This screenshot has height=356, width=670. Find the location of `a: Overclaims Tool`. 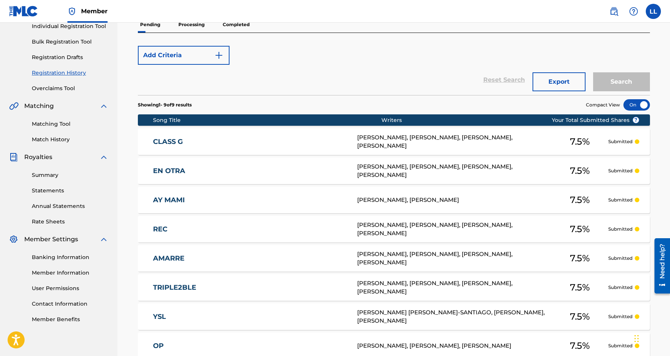

a: Overclaims Tool is located at coordinates (70, 88).